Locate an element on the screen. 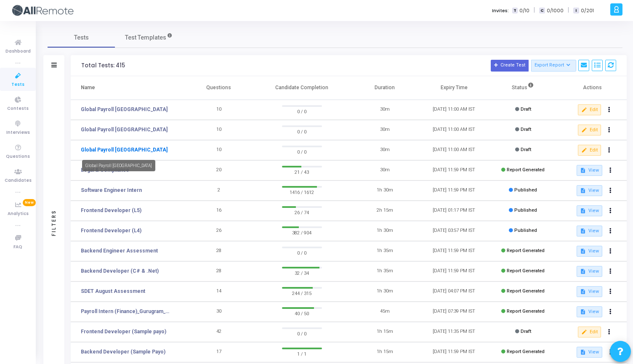 This screenshot has width=633, height=364. td: 20 is located at coordinates (219, 171).